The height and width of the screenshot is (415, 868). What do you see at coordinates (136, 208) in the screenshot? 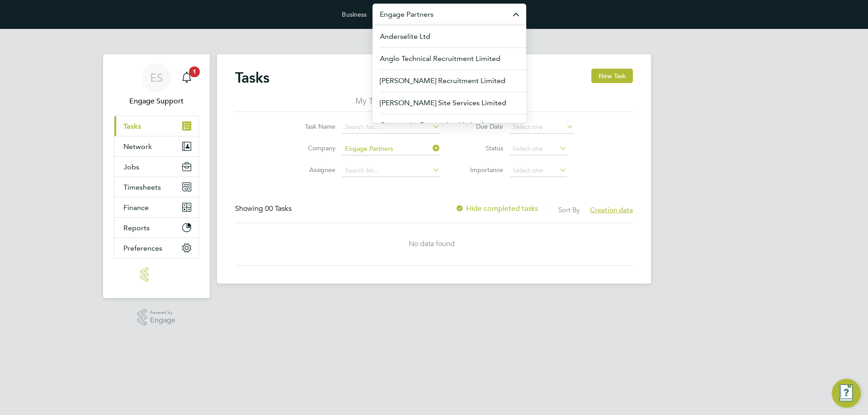
I see `span: Finance` at bounding box center [136, 208].